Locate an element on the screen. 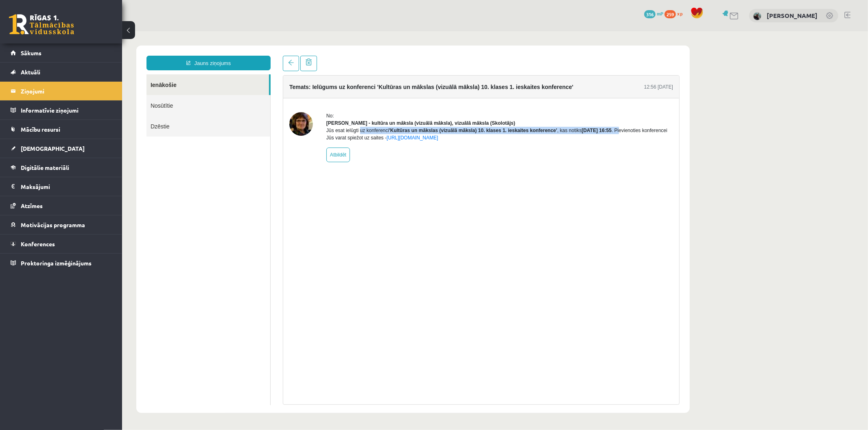  a: Informatīvie ziņojumi is located at coordinates (61, 110).